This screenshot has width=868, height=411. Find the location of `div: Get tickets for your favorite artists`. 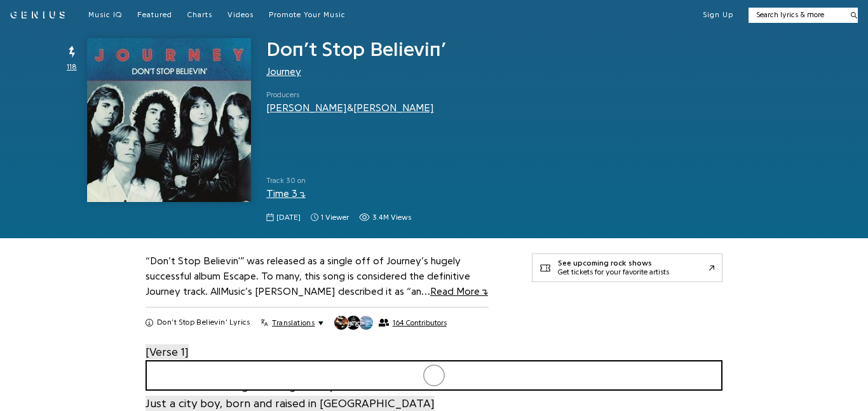

div: Get tickets for your favorite artists is located at coordinates (613, 273).